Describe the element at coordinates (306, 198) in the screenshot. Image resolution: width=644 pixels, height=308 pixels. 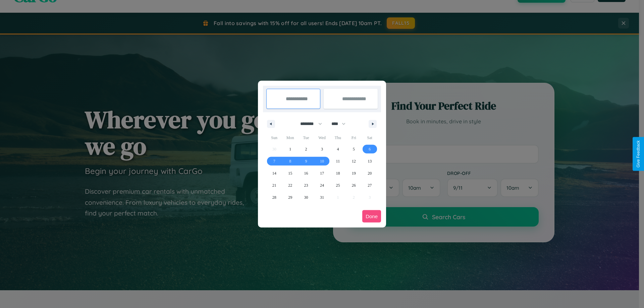
I see `button: 30` at that location.